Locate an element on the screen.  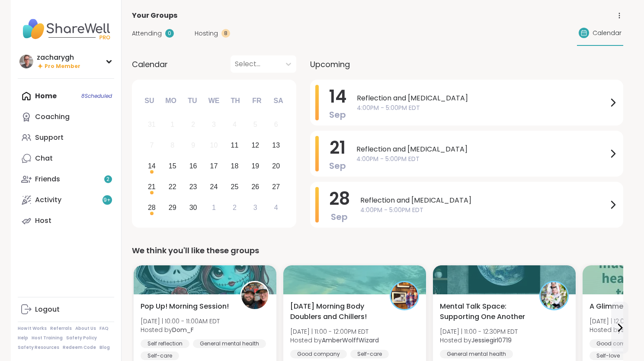
div: 13 is located at coordinates (276, 145).